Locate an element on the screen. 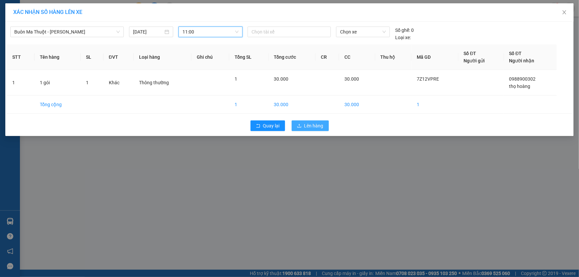  button: Close is located at coordinates (564, 13).